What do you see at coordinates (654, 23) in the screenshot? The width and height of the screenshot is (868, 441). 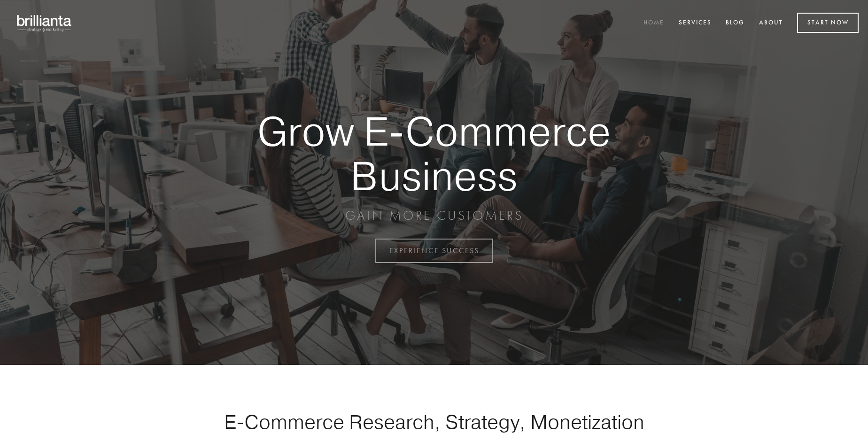 I see `a: Home` at bounding box center [654, 23].